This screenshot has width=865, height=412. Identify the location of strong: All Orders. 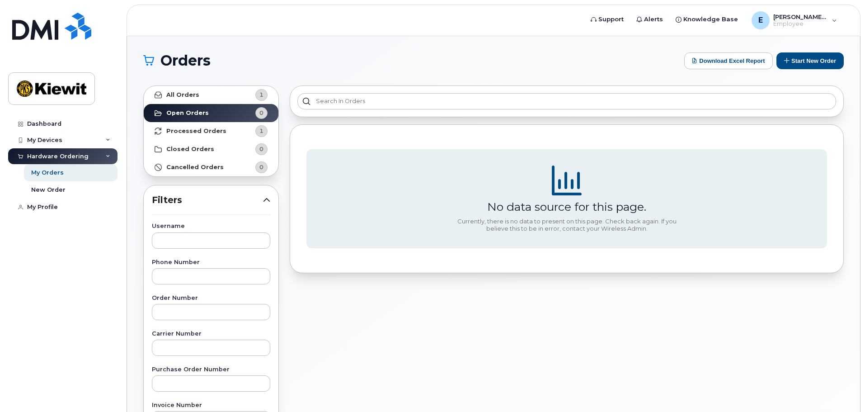
(183, 95).